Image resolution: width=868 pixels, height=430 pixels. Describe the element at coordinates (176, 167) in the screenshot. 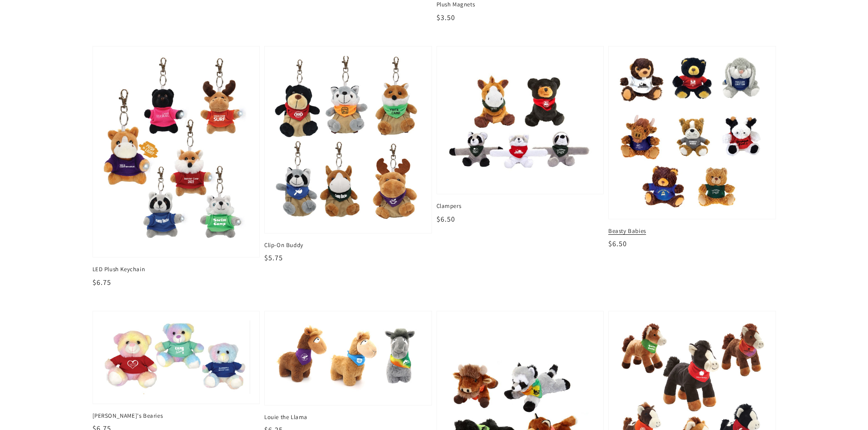

I see `a: LED Plush Keychain LED Plush Keychain $6.75` at that location.